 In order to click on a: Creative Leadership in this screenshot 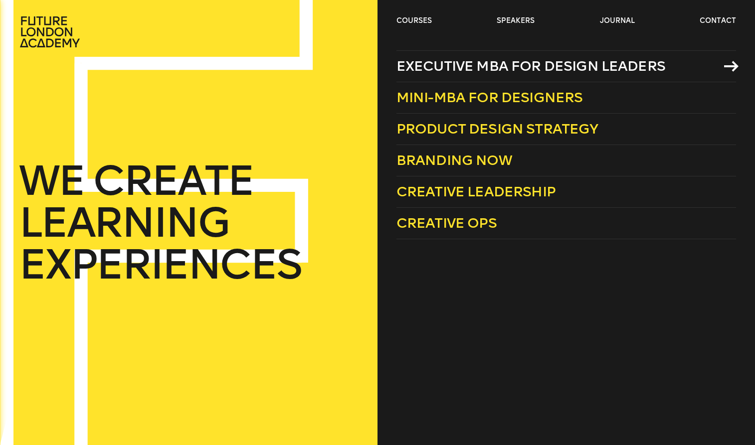, I will do `click(566, 192)`.